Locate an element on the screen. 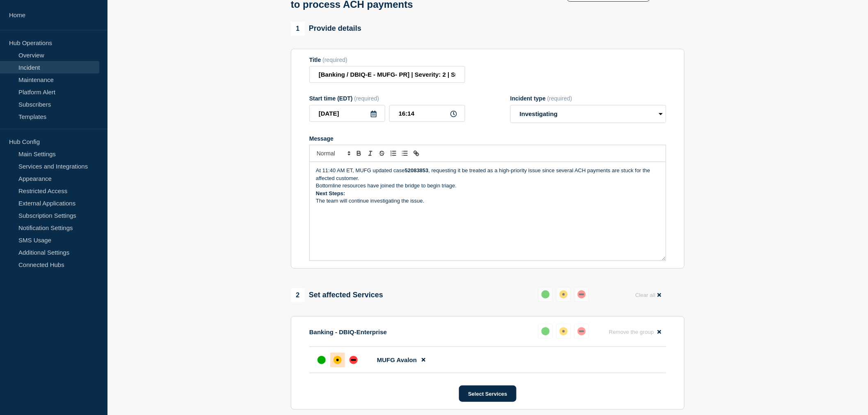 This screenshot has height=415, width=868. p: Bottomline resources have joined the bridge to begin triage. is located at coordinates (488, 186).